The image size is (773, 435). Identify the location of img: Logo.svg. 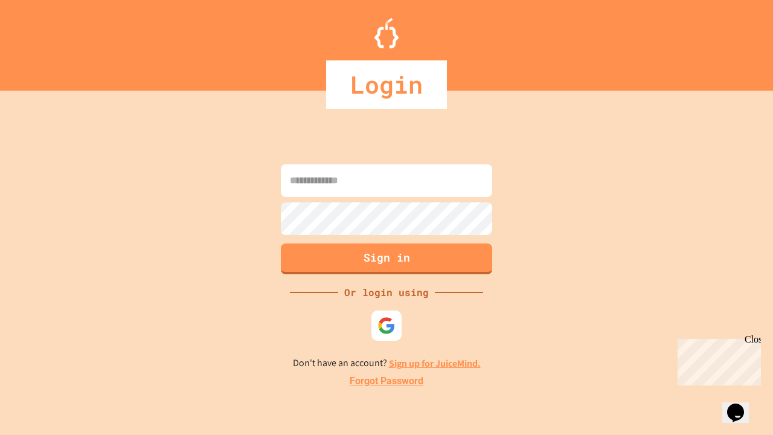
(387, 33).